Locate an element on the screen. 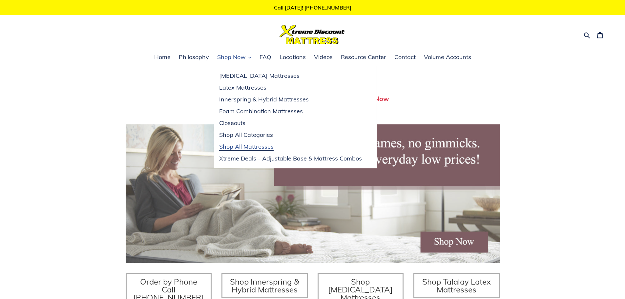 The height and width of the screenshot is (299, 625). a: Videos is located at coordinates (323, 57).